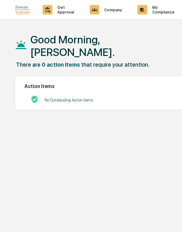 This screenshot has height=232, width=182. What do you see at coordinates (163, 10) in the screenshot?
I see `p: My Compliance` at bounding box center [163, 10].